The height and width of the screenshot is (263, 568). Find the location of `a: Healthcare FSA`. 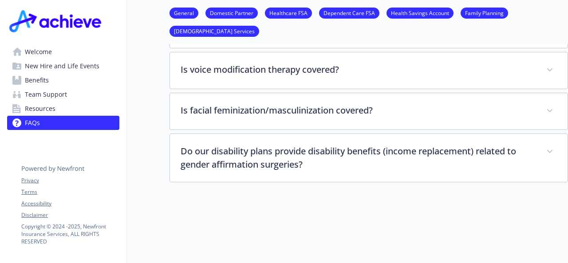

a: Healthcare FSA is located at coordinates (288, 12).